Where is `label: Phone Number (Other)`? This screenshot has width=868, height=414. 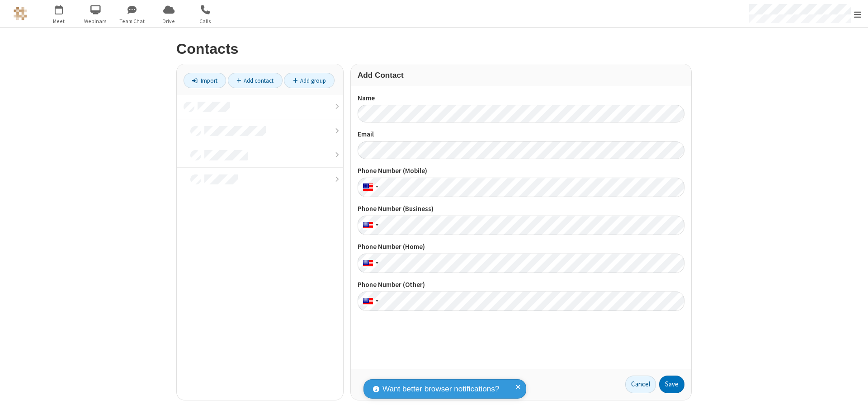
label: Phone Number (Other) is located at coordinates (521, 285).